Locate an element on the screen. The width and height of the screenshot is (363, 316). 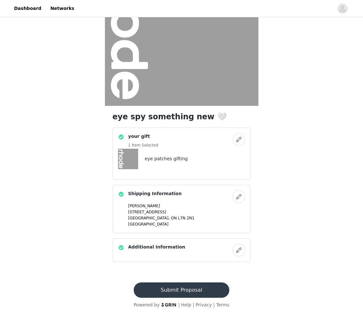
div: your gift is located at coordinates (182, 154).